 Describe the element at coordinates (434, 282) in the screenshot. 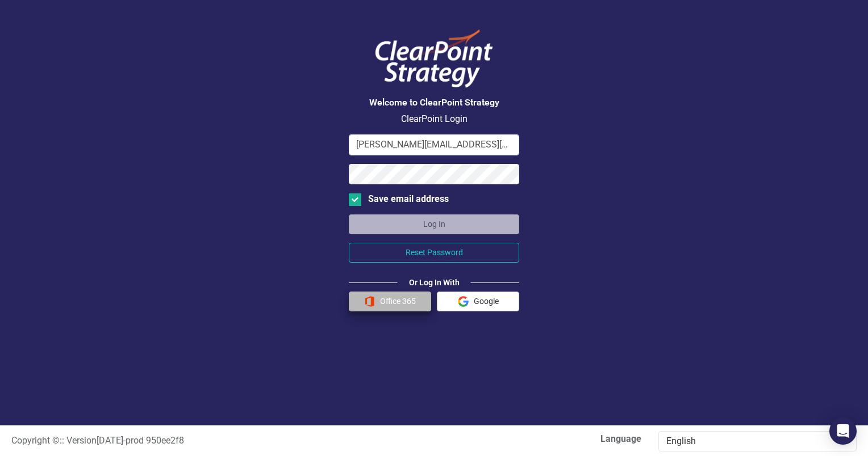

I see `div: Or Log In With` at that location.